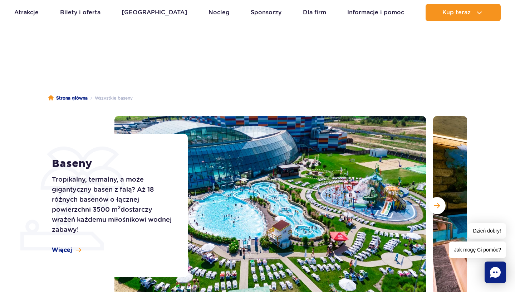 The width and height of the screenshot is (515, 292). What do you see at coordinates (80, 13) in the screenshot?
I see `a: Bilety i oferta` at bounding box center [80, 13].